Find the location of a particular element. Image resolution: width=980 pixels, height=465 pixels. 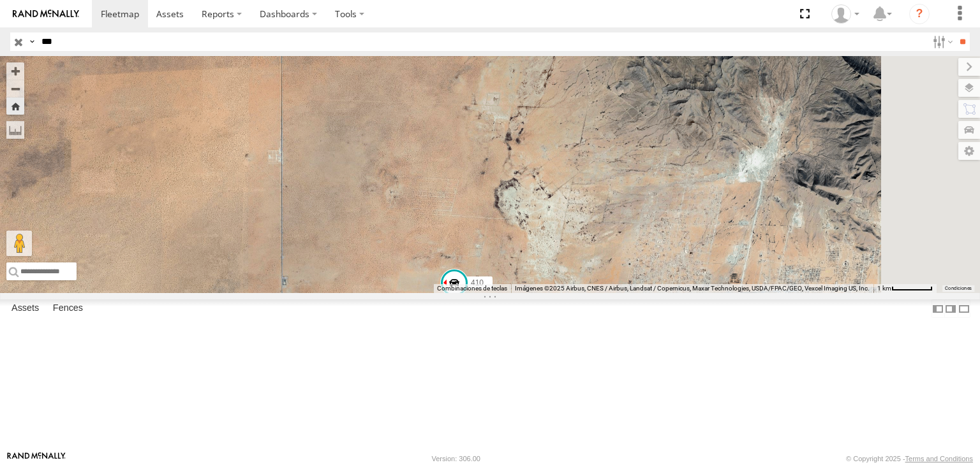

div: © Copyright 2025 - is located at coordinates (909, 459).